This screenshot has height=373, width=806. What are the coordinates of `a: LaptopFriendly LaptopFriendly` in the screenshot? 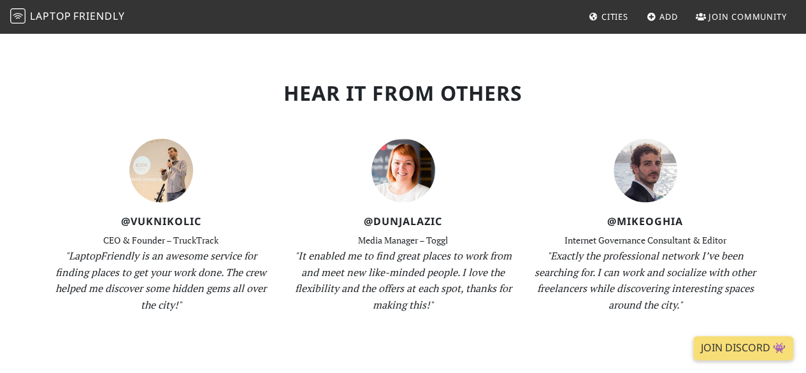 It's located at (68, 17).